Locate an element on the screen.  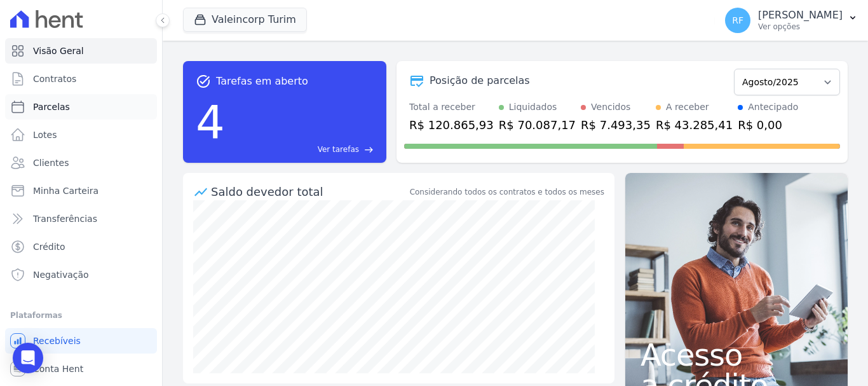
div: Total a receber is located at coordinates (451, 107).